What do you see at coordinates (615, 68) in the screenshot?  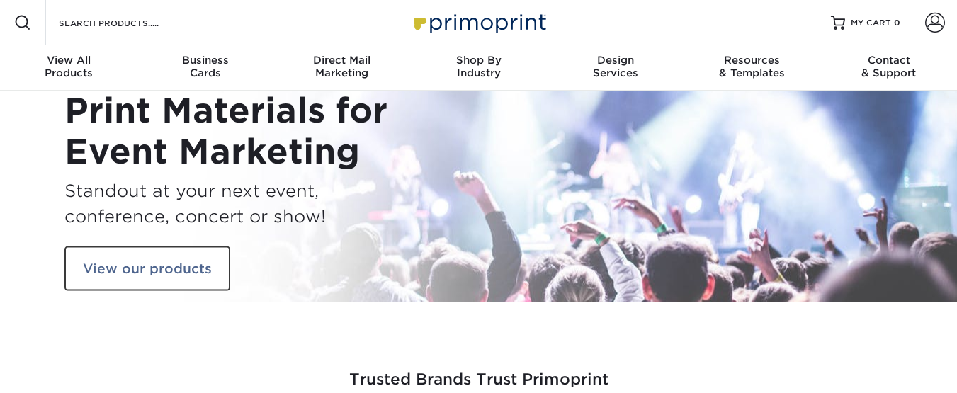 I see `a: DesignServices` at bounding box center [615, 68].